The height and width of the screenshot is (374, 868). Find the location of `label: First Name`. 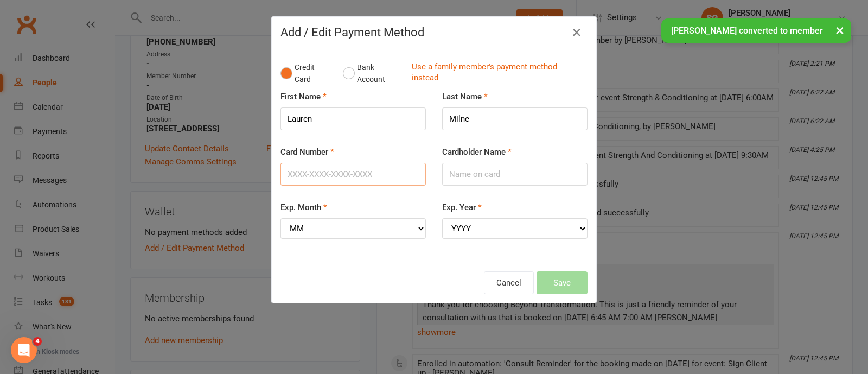

label: First Name is located at coordinates (303, 96).